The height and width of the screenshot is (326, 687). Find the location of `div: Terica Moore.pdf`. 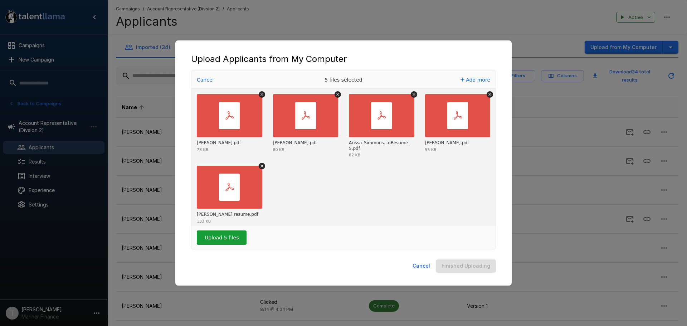

div: Terica Moore.pdf is located at coordinates (295, 143).